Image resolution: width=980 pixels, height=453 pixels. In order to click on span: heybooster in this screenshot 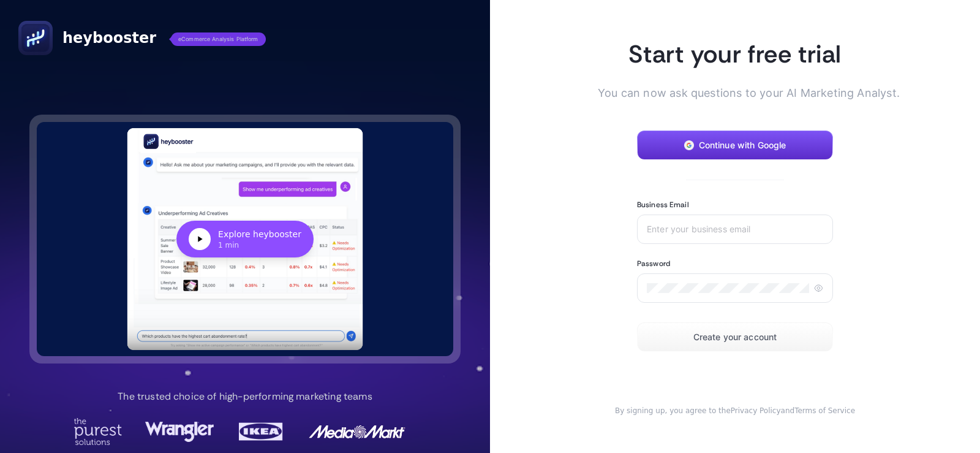, I will do `click(109, 38)`.